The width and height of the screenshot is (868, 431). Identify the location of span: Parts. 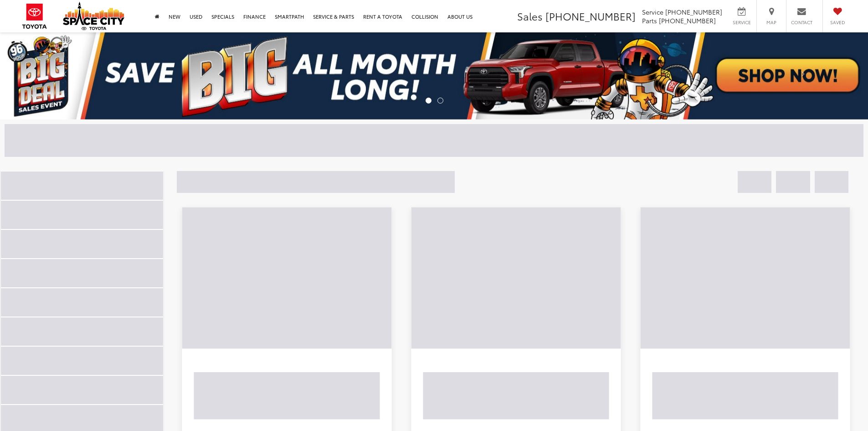
(649, 20).